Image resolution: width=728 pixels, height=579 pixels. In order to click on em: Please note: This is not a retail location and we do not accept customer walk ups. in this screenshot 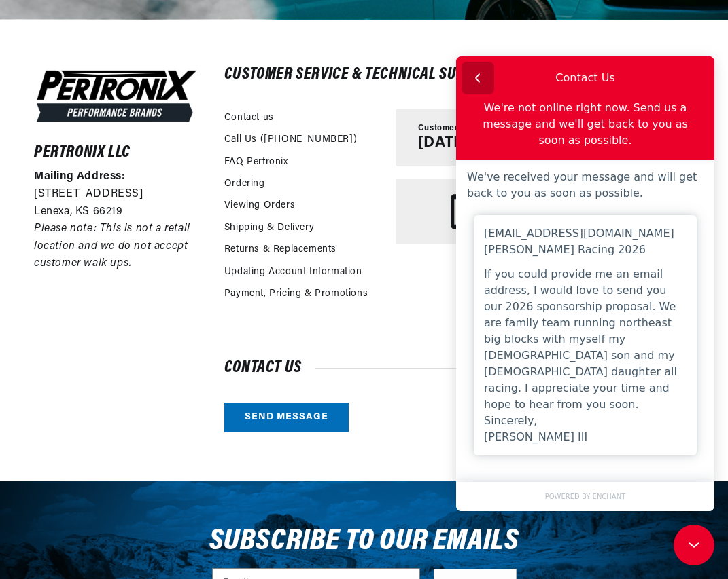, I will do `click(113, 245)`.